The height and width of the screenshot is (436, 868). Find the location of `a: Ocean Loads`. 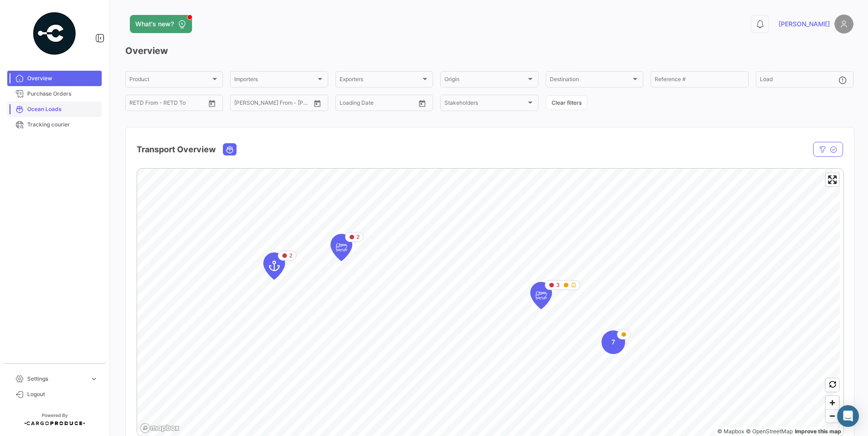

a: Ocean Loads is located at coordinates (54, 109).